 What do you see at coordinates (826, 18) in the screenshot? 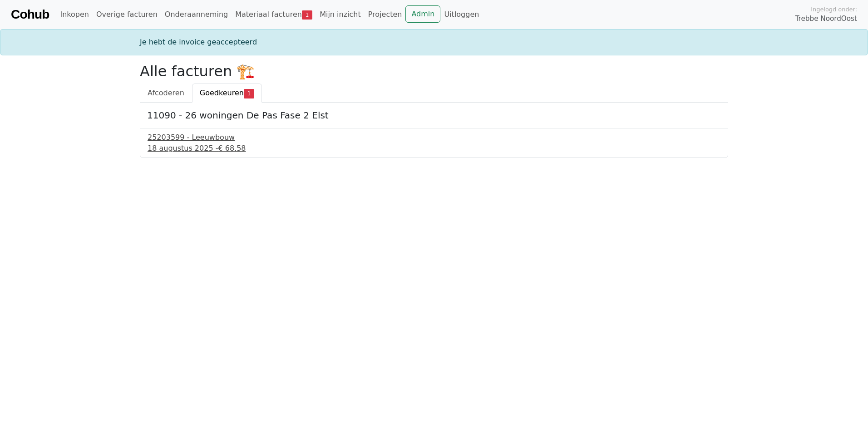
I see `span: Trebbe NoordOost` at bounding box center [826, 18].